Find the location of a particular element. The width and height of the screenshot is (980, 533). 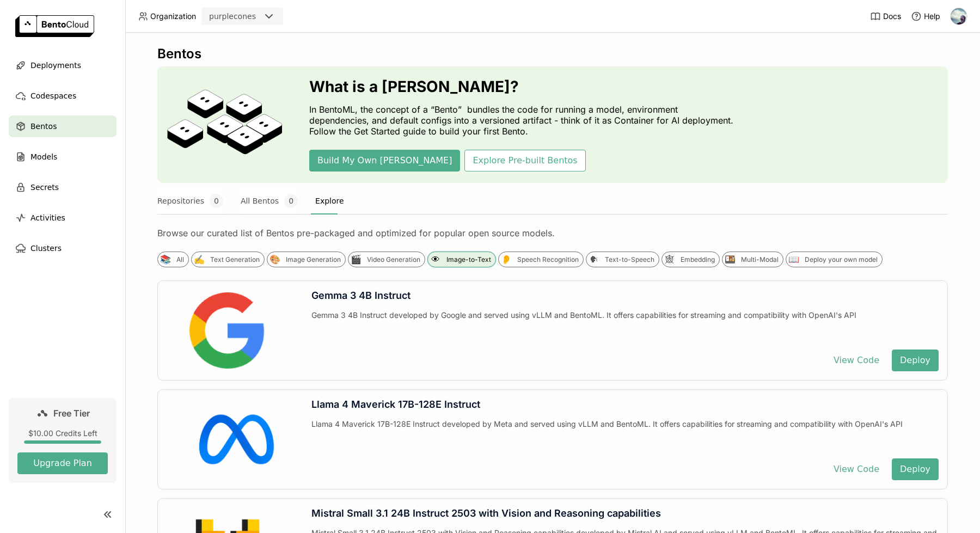

div: 🎬Video Generation is located at coordinates (387, 259).